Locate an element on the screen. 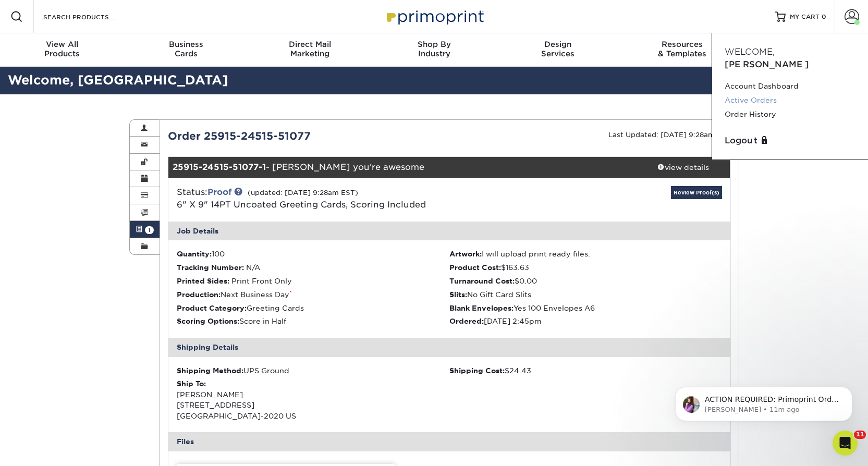 This screenshot has width=868, height=466. strong: Ordered: is located at coordinates (467, 321).